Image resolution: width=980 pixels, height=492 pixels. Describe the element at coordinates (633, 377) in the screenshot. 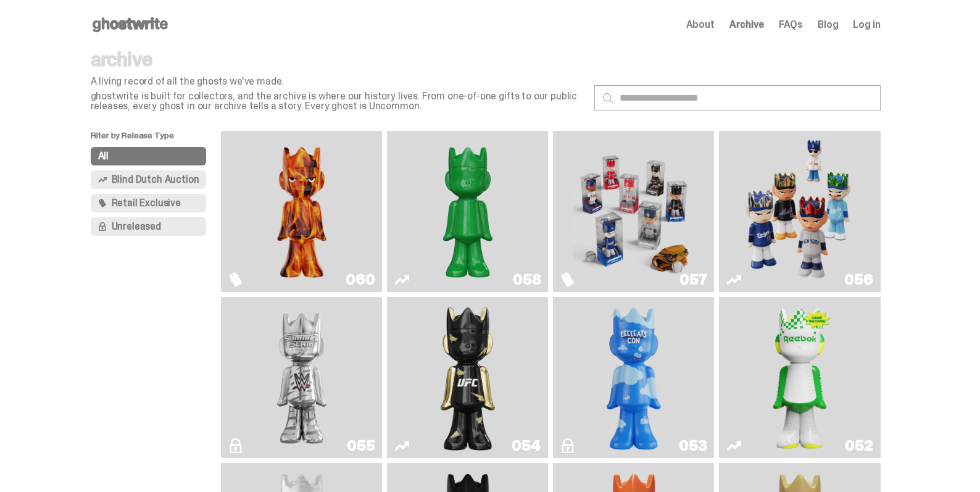

I see `a: ghooooost` at that location.